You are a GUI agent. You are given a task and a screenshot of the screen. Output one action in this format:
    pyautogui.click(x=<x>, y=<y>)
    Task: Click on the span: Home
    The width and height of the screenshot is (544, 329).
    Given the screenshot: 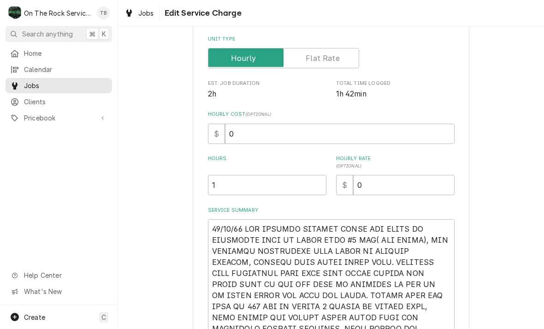 What is the action you would take?
    pyautogui.click(x=65, y=53)
    